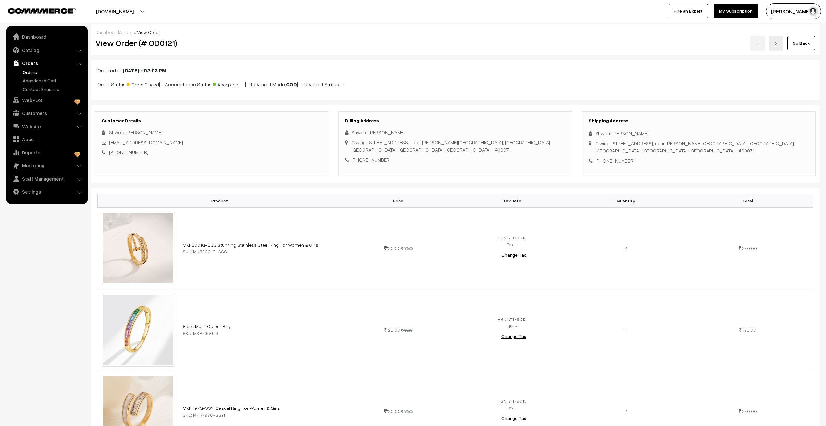 This screenshot has height=426, width=826. I want to click on th: Price, so click(398, 201).